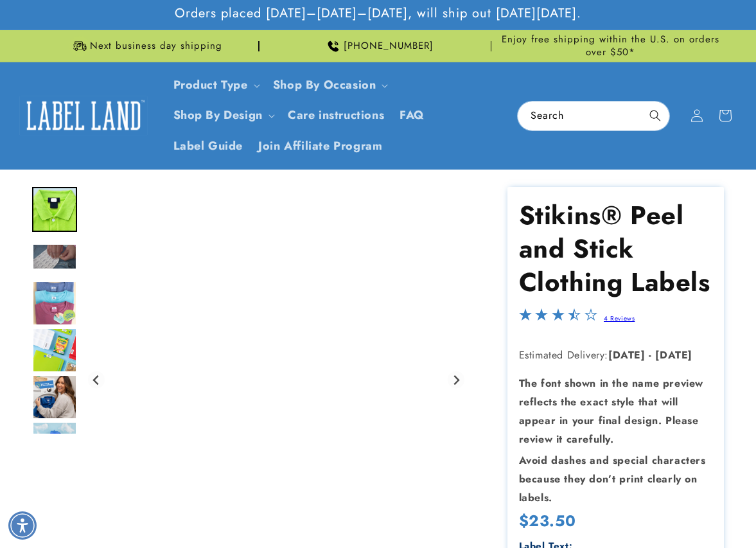  I want to click on span: 3.5-star overall rating, so click(559, 319).